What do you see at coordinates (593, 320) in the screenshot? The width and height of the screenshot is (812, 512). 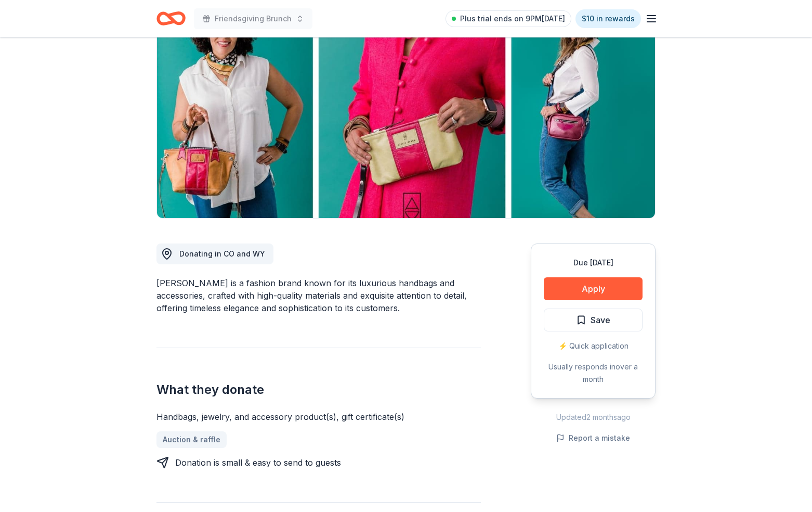 I see `button: Save` at bounding box center [593, 320].